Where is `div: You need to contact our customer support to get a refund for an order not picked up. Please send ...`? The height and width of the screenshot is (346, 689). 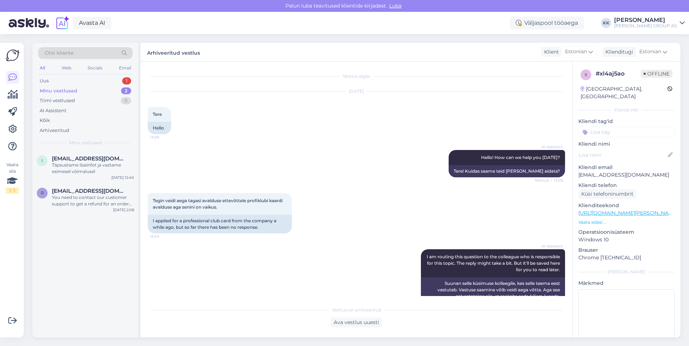 div: You need to contact our customer support to get a refund for an order not picked up. Please send ... is located at coordinates (93, 201).